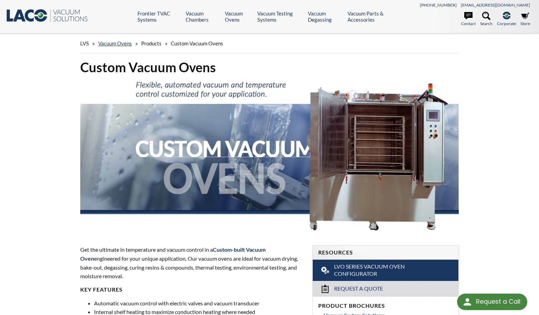 The height and width of the screenshot is (315, 539). I want to click on a: Vacuum Chambers, so click(202, 17).